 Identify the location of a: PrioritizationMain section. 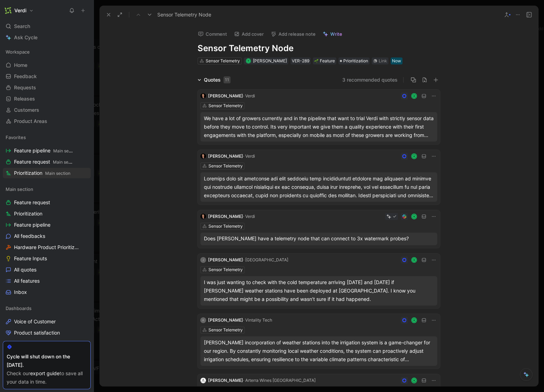
(46, 173).